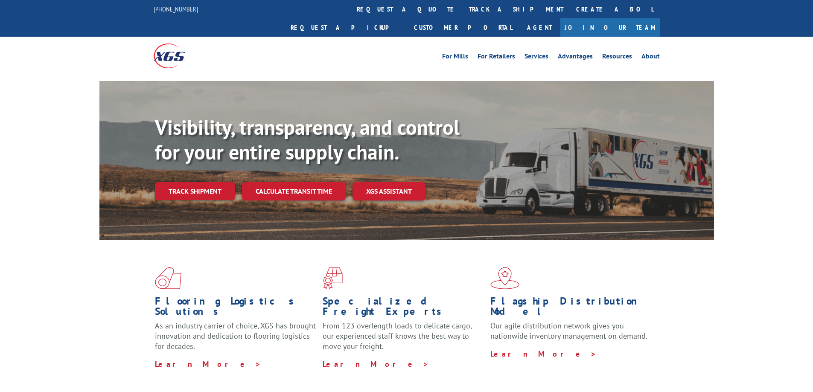  I want to click on img: xgs-icon-focused-on-flooring-red, so click(332, 278).